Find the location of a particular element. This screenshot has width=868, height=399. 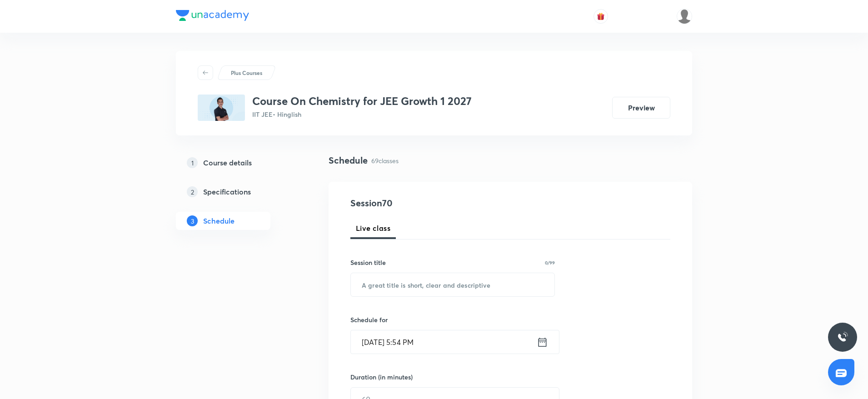

p: 69 classes is located at coordinates (384, 160).